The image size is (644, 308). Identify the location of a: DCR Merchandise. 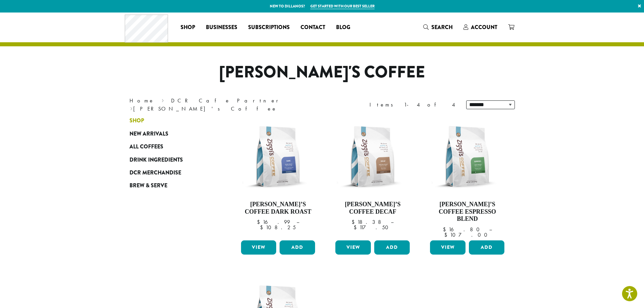
(170, 173).